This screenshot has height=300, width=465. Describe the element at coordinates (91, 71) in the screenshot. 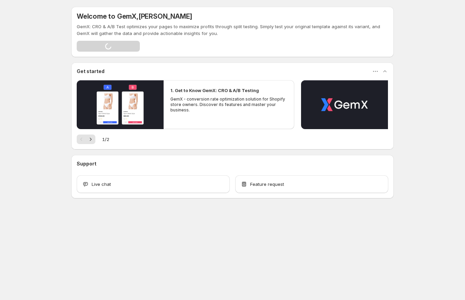

I see `h3: Get started` at that location.